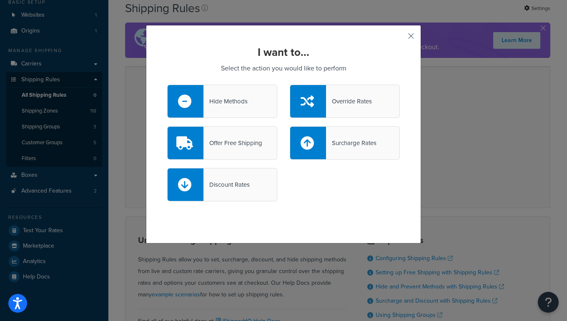  I want to click on strong: I want to..., so click(284, 52).